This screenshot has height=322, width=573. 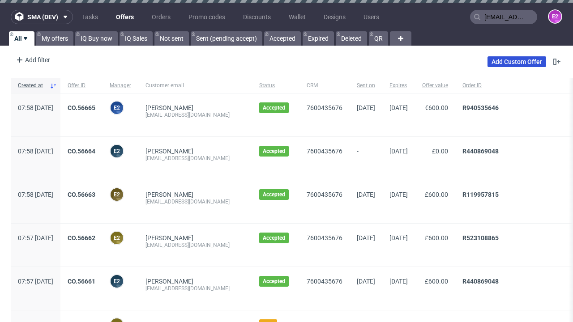 I want to click on a: Add Custom Offer, so click(x=517, y=62).